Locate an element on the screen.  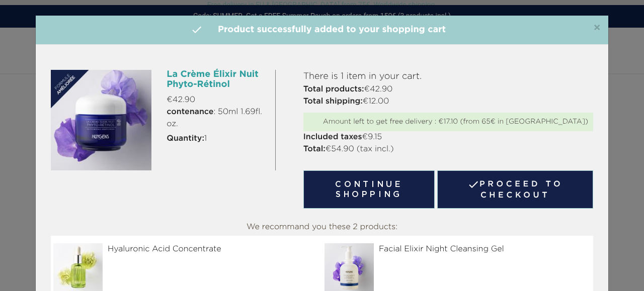
strong: Total: is located at coordinates (314, 149).